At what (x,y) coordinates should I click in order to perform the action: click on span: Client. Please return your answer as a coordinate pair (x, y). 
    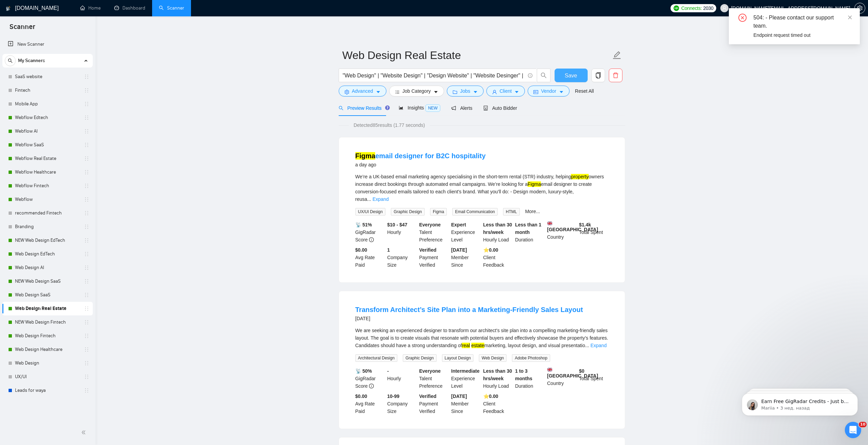
    Looking at the image, I should click on (506, 91).